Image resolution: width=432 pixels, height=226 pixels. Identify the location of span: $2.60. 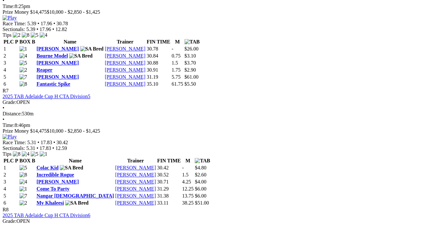
(201, 175).